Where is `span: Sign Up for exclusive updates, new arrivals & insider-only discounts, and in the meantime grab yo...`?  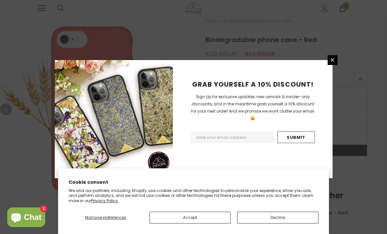
span: Sign Up for exclusive updates, new arrivals & insider-only discounts, and in the meantime grab yo... is located at coordinates (253, 107).